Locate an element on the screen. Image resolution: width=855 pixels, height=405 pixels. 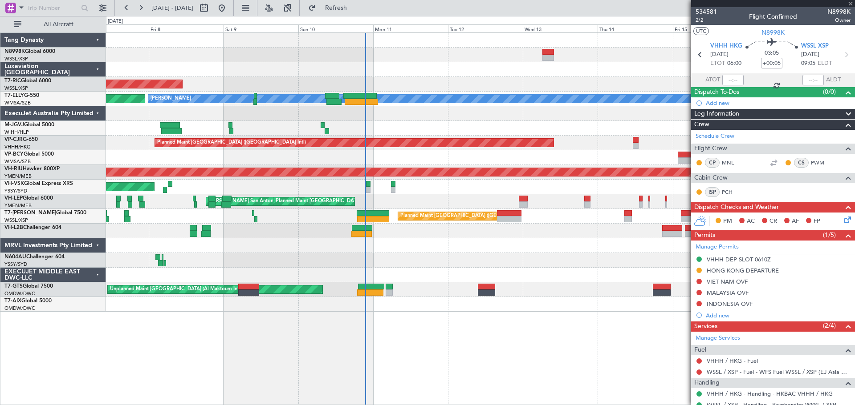
a: PWM is located at coordinates (820, 163).